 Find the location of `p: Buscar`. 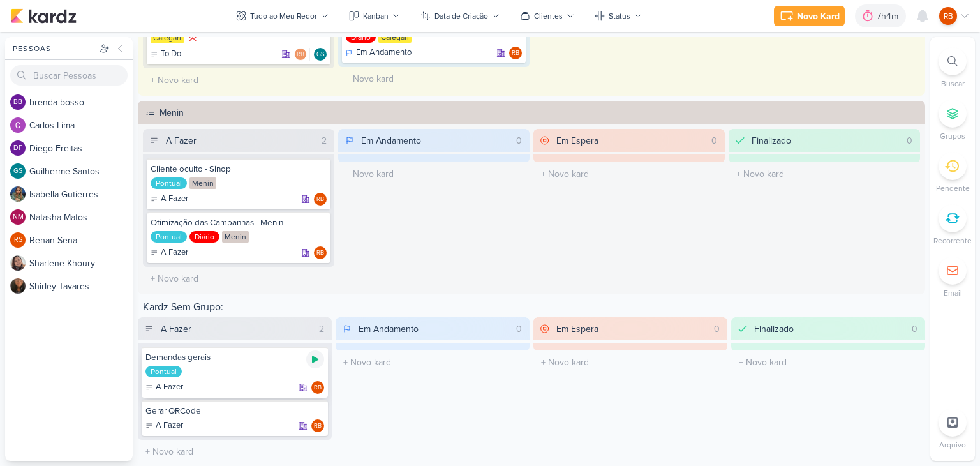

p: Buscar is located at coordinates (952, 84).